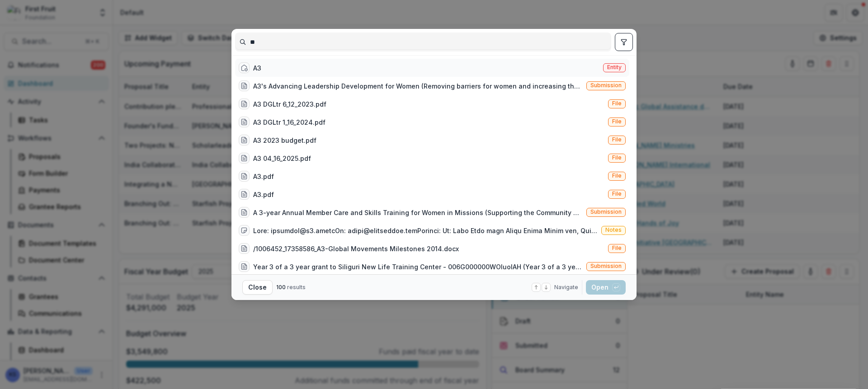 The height and width of the screenshot is (389, 868). Describe the element at coordinates (614, 230) in the screenshot. I see `span: Notes` at that location.